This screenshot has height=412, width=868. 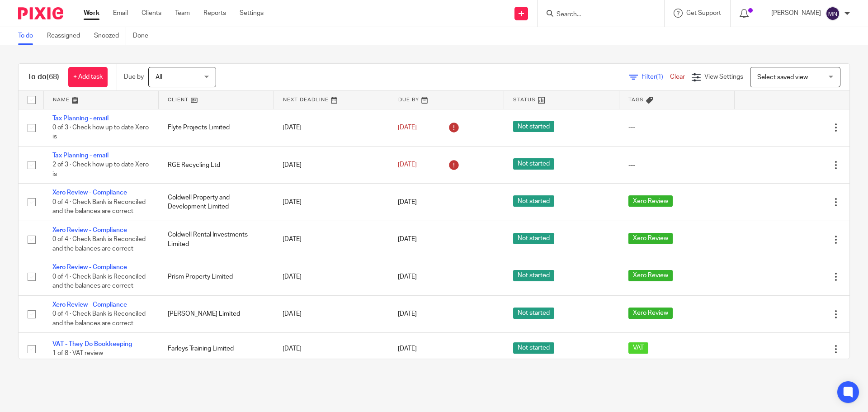 I want to click on a: Work, so click(x=92, y=13).